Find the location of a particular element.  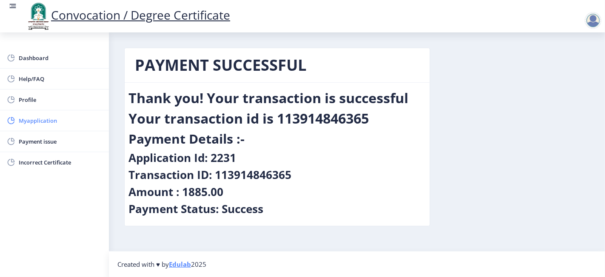

a: Convocation / Degree Certificate is located at coordinates (128, 15).